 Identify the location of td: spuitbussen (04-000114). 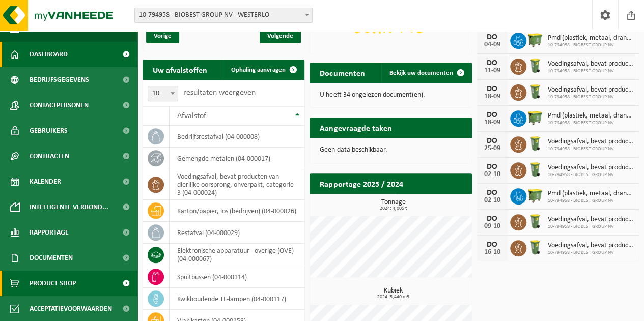
(237, 276).